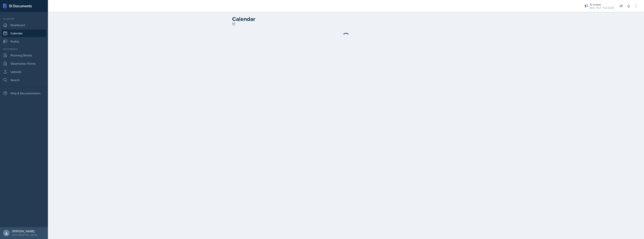 Image resolution: width=644 pixels, height=239 pixels. What do you see at coordinates (24, 49) in the screenshot?
I see `div: Documents` at bounding box center [24, 49].